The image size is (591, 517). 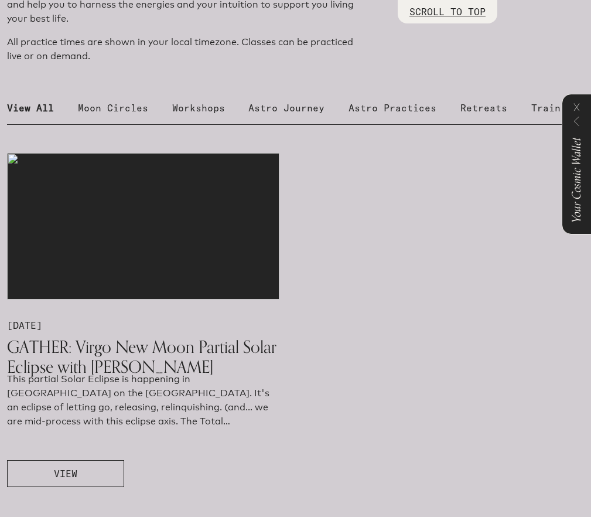 What do you see at coordinates (138, 400) in the screenshot?
I see `span: This partial Solar Eclipse is happening in Virgo on the South Node. It's an eclipse of letting go...` at bounding box center [138, 400].